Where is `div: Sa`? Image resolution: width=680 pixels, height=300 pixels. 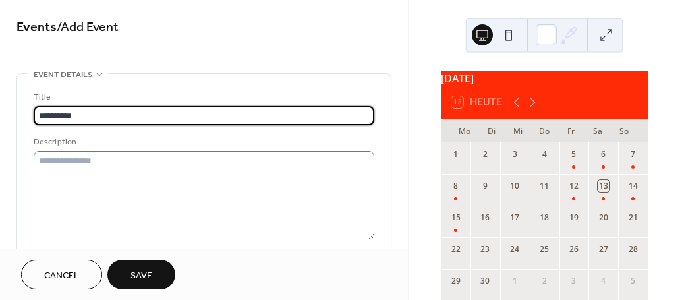
div: Sa is located at coordinates (597, 130).